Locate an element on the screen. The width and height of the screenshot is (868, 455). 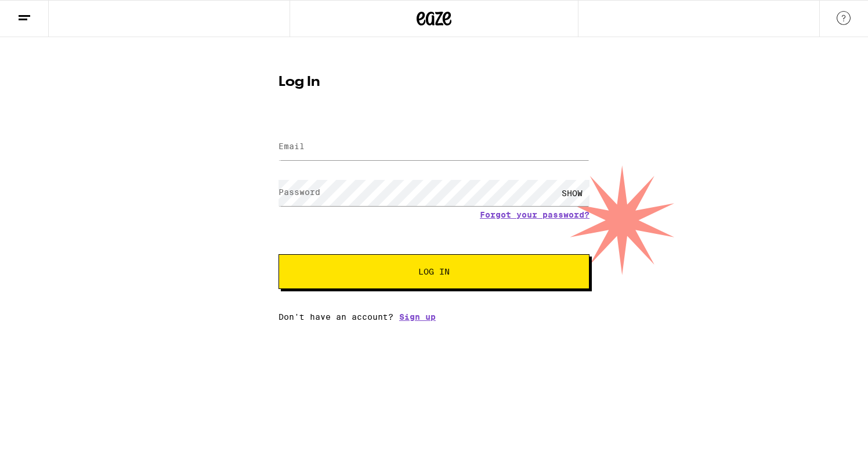
label: Email is located at coordinates (291, 146).